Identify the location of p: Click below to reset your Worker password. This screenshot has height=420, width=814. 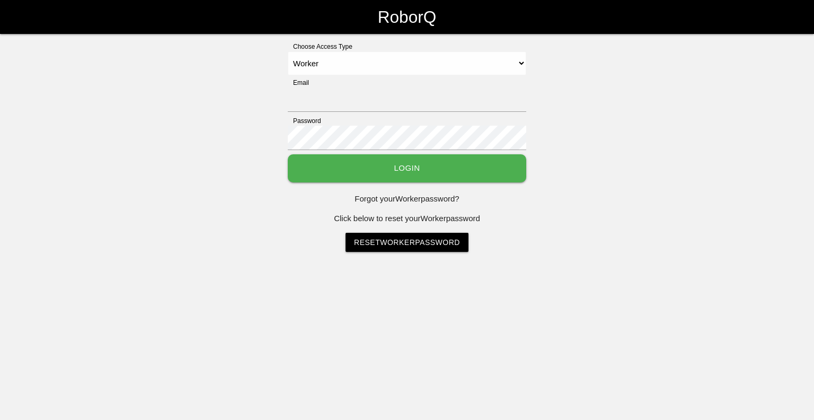
(407, 218).